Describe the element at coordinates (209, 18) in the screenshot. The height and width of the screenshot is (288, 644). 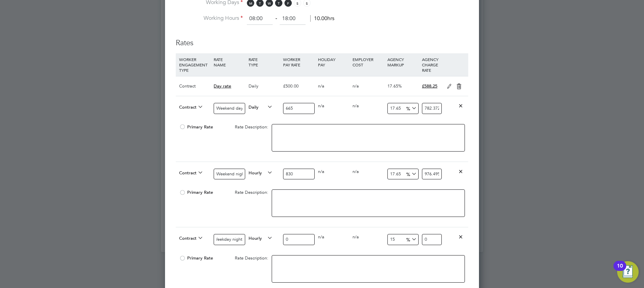
I see `label: Working Hours` at that location.